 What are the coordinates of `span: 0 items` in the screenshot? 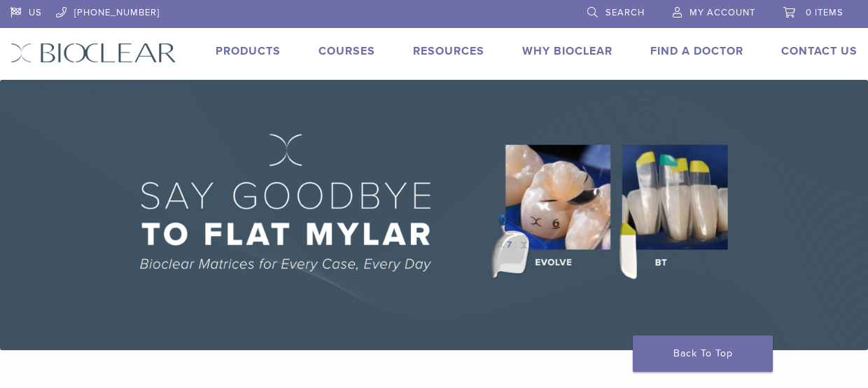 It's located at (824, 12).